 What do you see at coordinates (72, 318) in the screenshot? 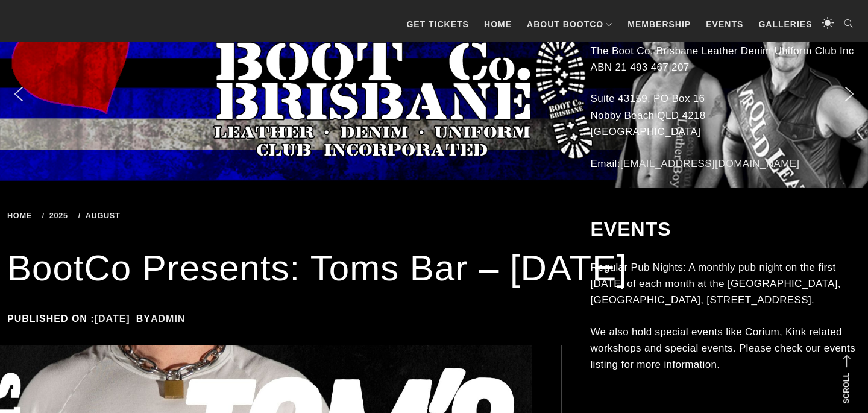
I see `span: Published on :` at bounding box center [72, 318].